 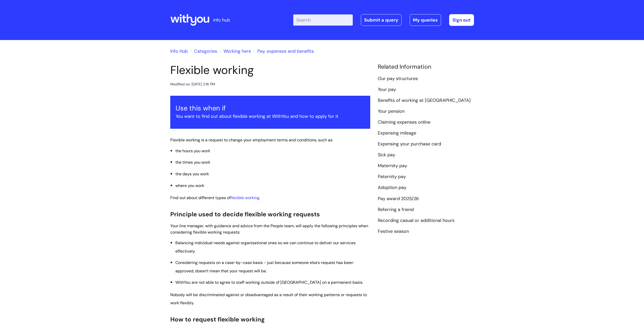 I want to click on span: Principle used to decide flexible working requests, so click(x=245, y=214).